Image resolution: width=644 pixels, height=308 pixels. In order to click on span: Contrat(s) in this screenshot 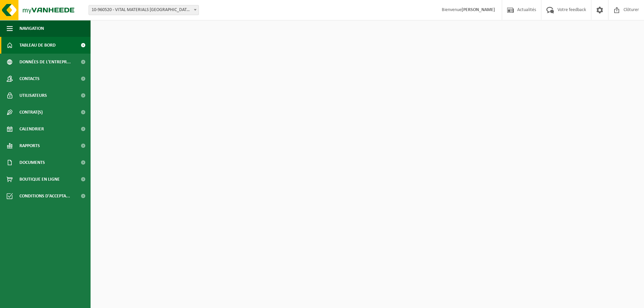, I will do `click(31, 112)`.